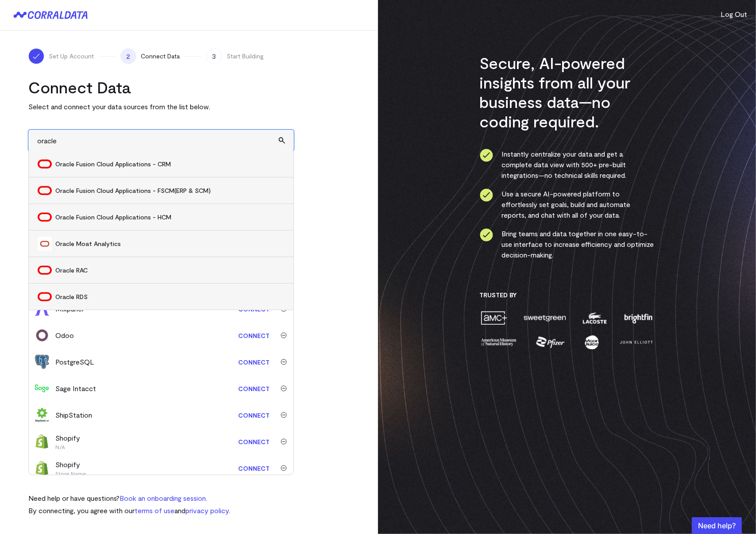 The width and height of the screenshot is (756, 534). What do you see at coordinates (42, 362) in the screenshot?
I see `img: postgres-5a1a2aed.svg` at bounding box center [42, 362].